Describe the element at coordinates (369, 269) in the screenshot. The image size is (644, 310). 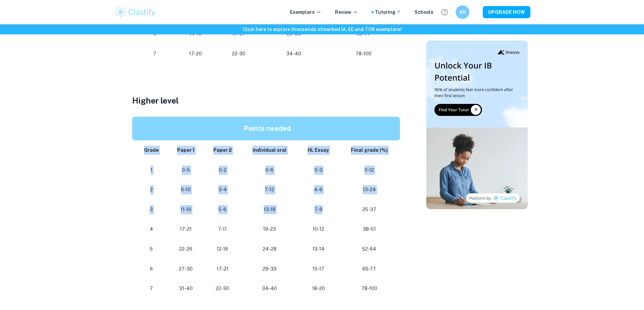
I see `p: 65-77` at that location.